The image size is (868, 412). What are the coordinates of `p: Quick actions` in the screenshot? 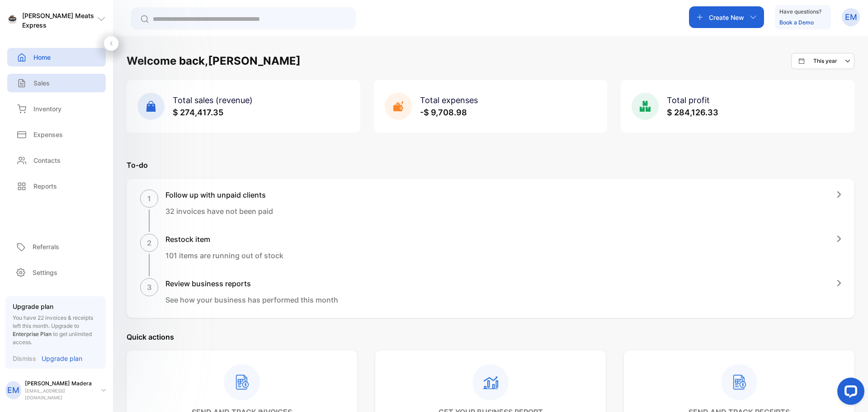 It's located at (490, 336).